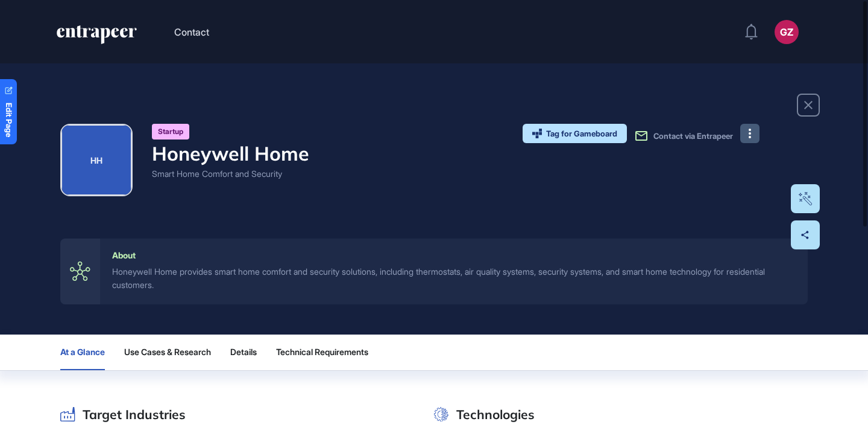 Image resolution: width=868 pixels, height=433 pixels. What do you see at coordinates (786, 32) in the screenshot?
I see `div: GZ` at bounding box center [786, 32].